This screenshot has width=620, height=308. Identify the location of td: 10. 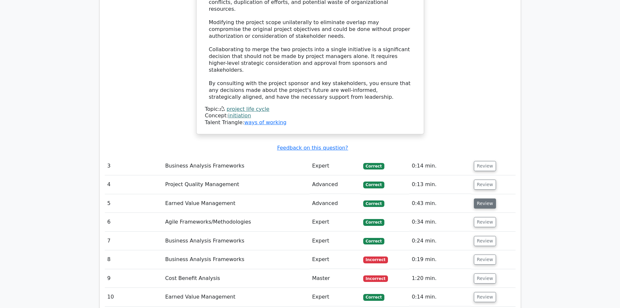
(134, 296).